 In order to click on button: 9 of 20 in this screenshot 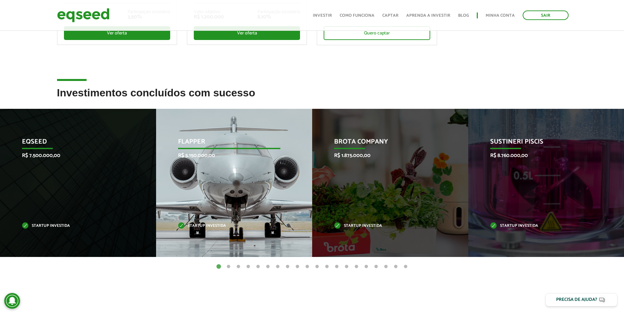, I will do `click(297, 267)`.